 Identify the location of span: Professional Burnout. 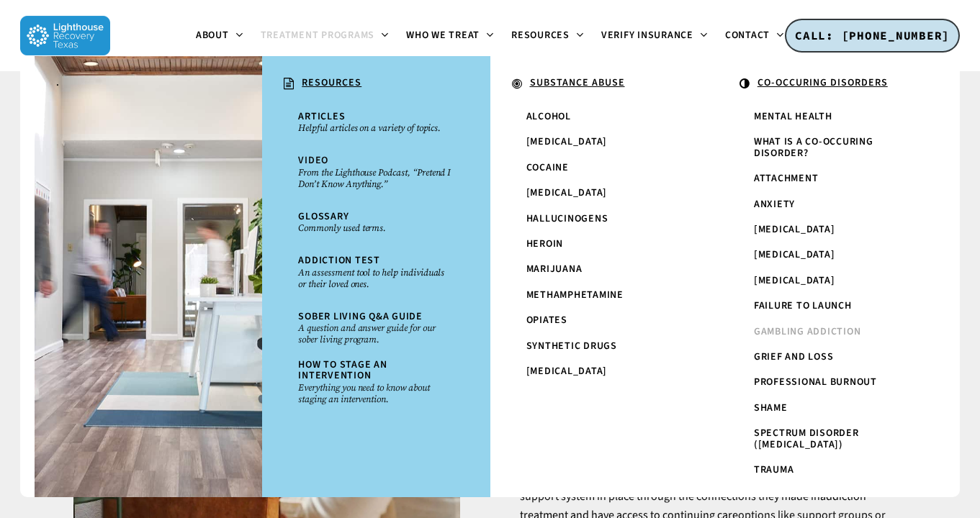
(815, 382).